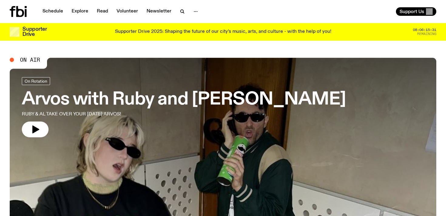 This screenshot has width=446, height=216. What do you see at coordinates (427, 34) in the screenshot?
I see `span: Remaining` at bounding box center [427, 34].